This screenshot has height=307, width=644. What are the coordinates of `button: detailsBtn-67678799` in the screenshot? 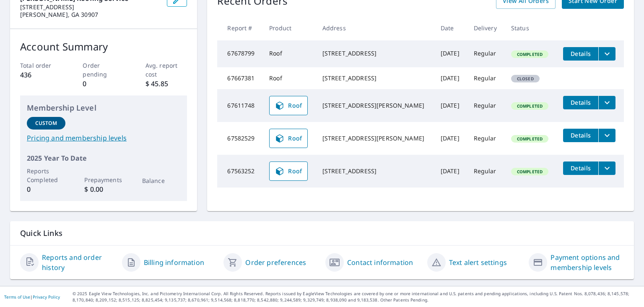 It's located at (581, 54).